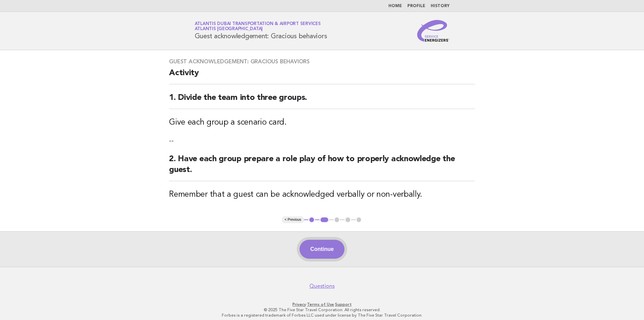  I want to click on p: © 2025 The Five Star Travel Corporation. All rights reserved., so click(322, 310).